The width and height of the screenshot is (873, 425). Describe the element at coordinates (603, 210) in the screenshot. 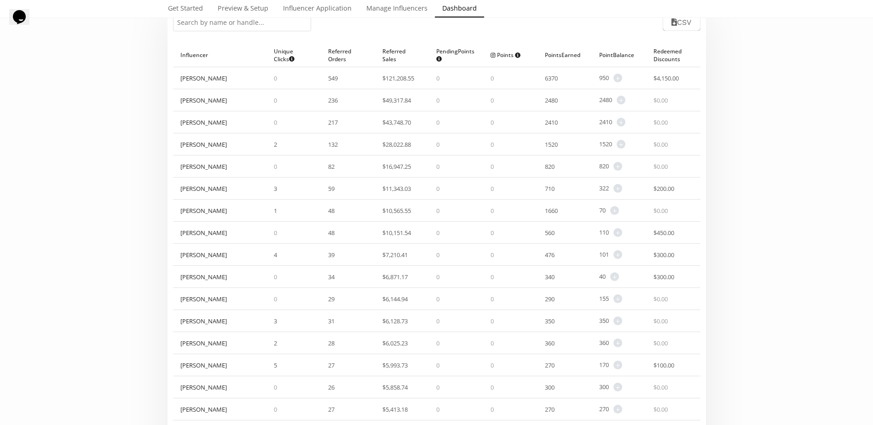

I see `span: 70` at that location.